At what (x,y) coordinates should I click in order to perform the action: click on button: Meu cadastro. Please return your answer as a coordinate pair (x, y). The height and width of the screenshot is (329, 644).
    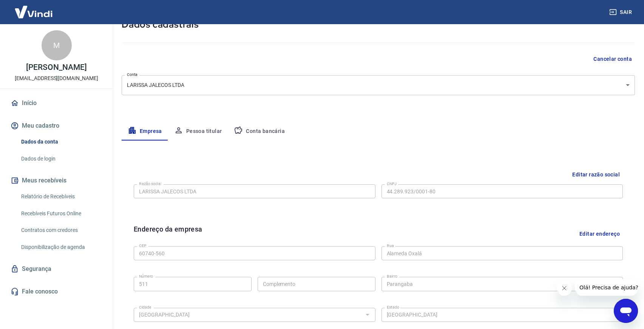
    Looking at the image, I should click on (56, 126).